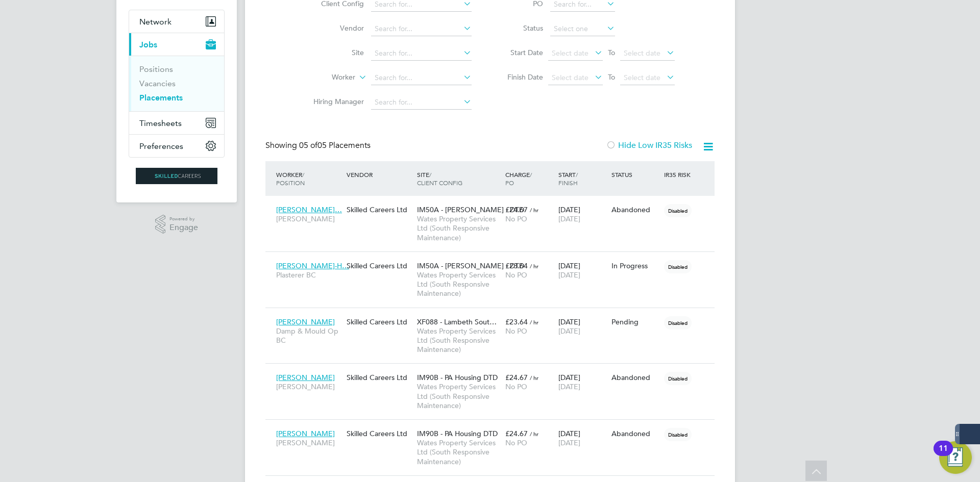 The width and height of the screenshot is (980, 482). Describe the element at coordinates (582, 178) in the screenshot. I see `div: Start` at that location.